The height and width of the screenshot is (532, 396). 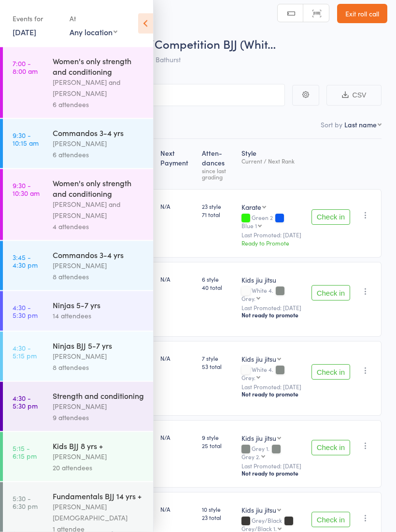 What do you see at coordinates (99, 315) in the screenshot?
I see `div: 14 attendees` at bounding box center [99, 315].